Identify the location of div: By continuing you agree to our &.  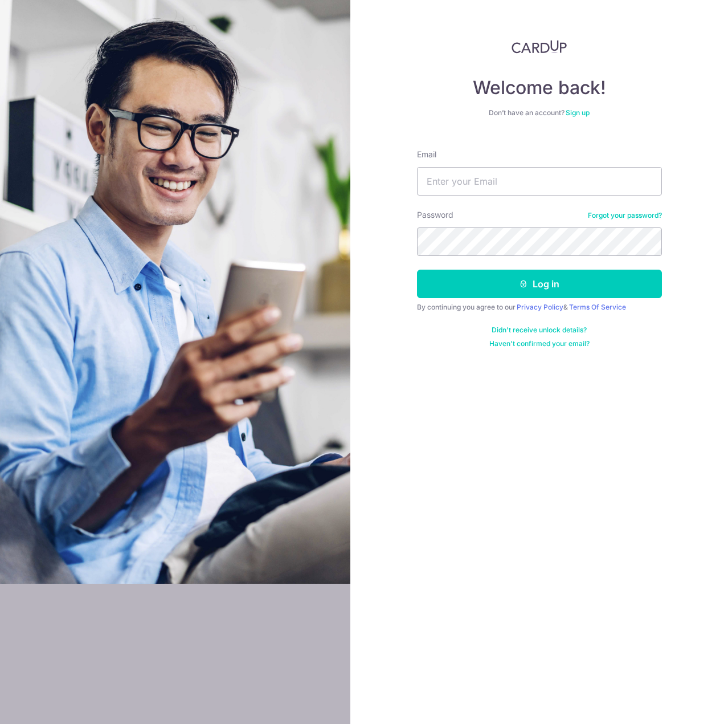
(540, 307).